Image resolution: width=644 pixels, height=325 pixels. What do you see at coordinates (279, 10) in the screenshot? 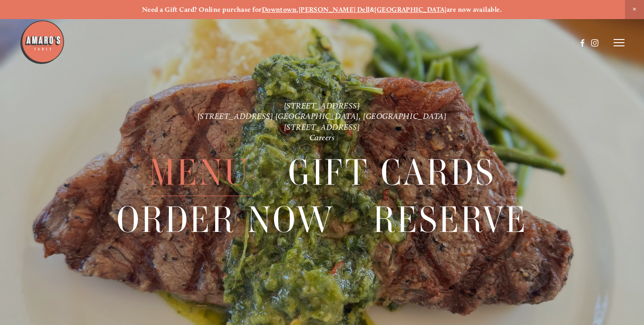
I see `strong: Downtown` at bounding box center [279, 10].